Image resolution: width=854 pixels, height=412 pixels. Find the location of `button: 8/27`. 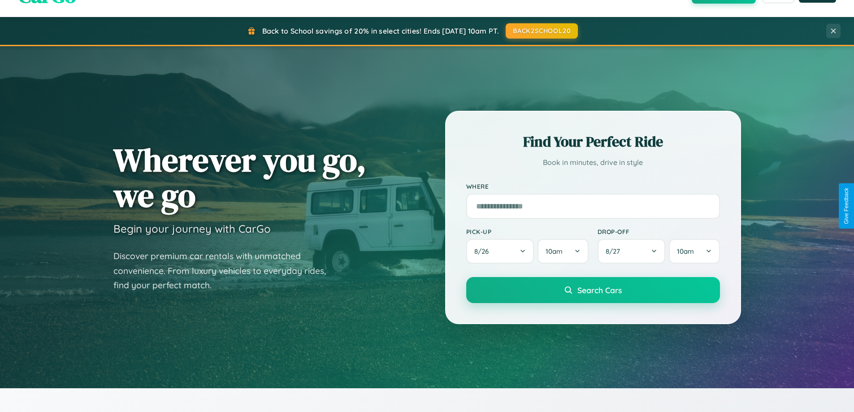

button: 8/27 is located at coordinates (632, 251).